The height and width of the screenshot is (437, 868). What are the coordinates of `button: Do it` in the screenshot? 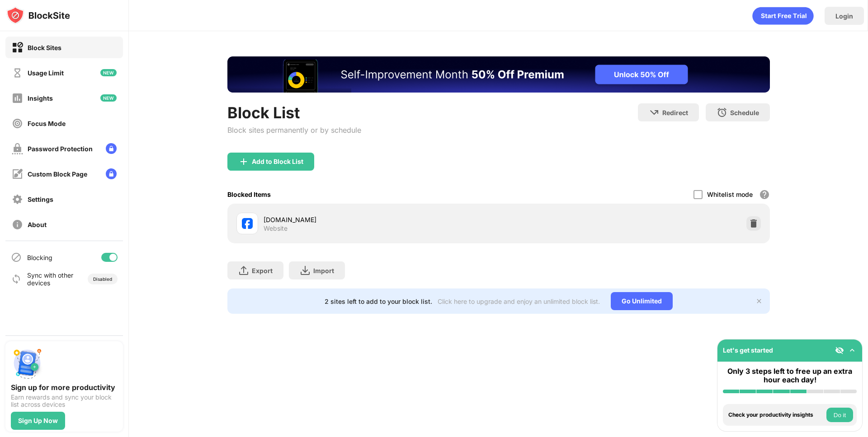 It's located at (839, 415).